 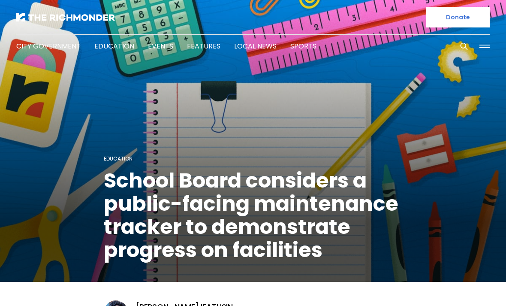 I want to click on h1: School Board considers a public-facing maintenance tracker to demonstrate progress on facilities, so click(x=253, y=215).